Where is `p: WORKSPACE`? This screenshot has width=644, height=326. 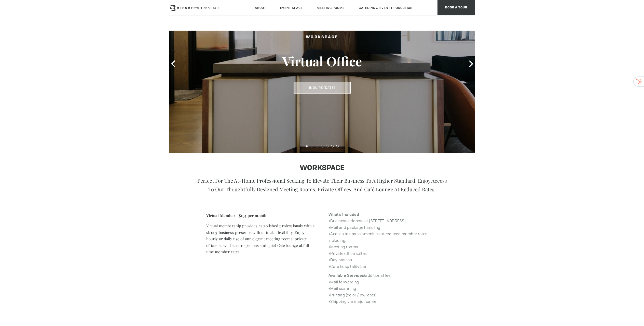 p: WORKSPACE is located at coordinates (322, 168).